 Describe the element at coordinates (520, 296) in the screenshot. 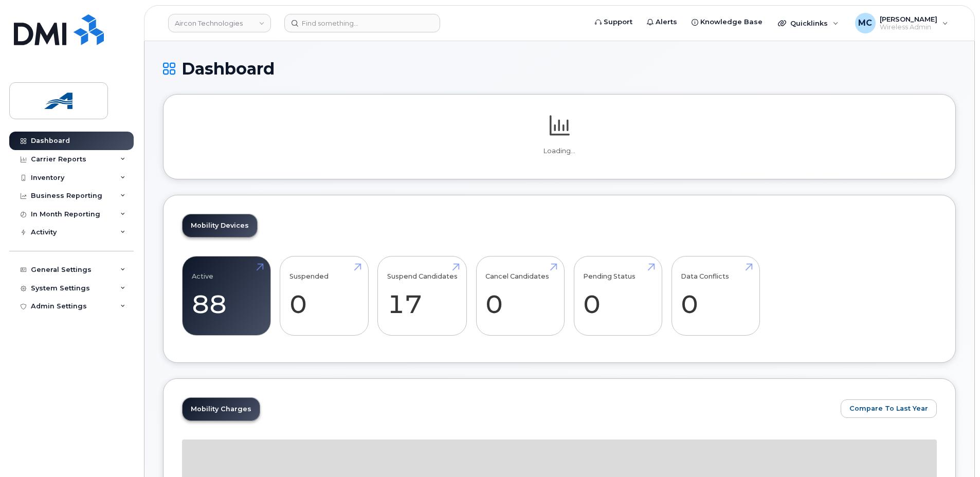

I see `a: Cancel Candidates 0` at that location.